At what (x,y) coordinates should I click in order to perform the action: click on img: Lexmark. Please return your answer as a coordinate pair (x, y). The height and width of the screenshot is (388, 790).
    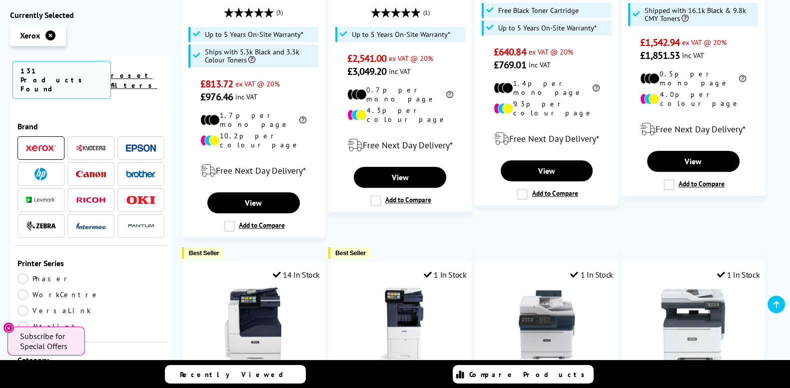
    Looking at the image, I should click on (41, 200).